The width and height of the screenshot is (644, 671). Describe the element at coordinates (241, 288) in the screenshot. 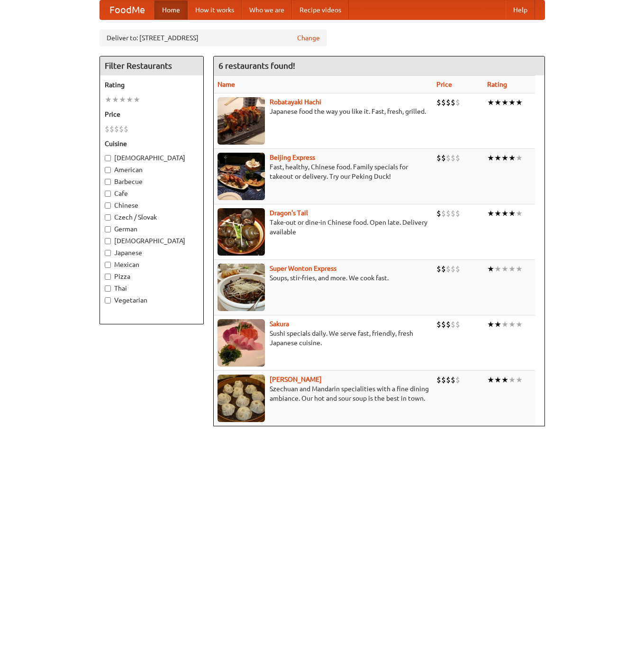

I see `img: superwonton.jpg` at that location.